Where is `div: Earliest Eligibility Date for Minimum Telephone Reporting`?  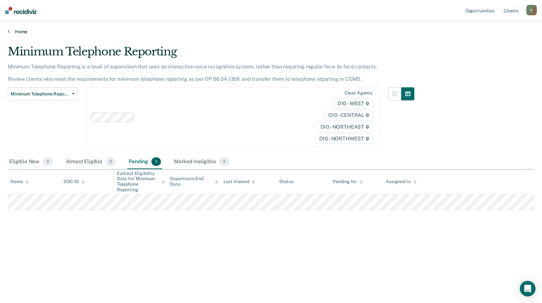
div: Earliest Eligibility Date for Minimum Telephone Reporting is located at coordinates (141, 181).